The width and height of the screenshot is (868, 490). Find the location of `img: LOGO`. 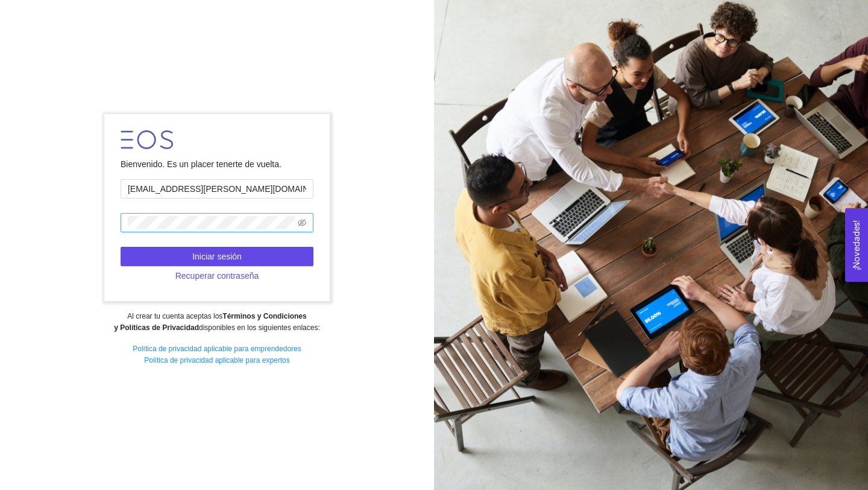

img: LOGO is located at coordinates (147, 139).